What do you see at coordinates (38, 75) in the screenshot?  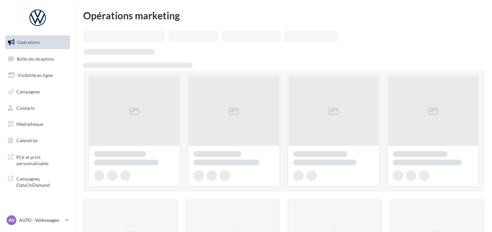 I see `a: Visibilité en ligne` at bounding box center [38, 75].